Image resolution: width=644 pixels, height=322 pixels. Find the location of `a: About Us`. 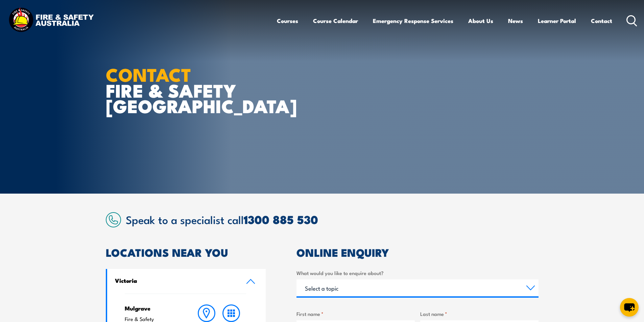

a: About Us is located at coordinates (481, 21).